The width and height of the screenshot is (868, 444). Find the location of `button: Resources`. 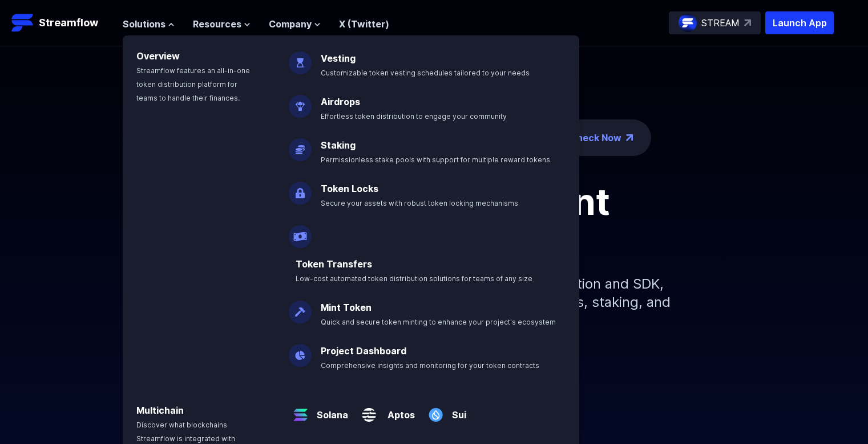

button: Resources is located at coordinates (221, 24).